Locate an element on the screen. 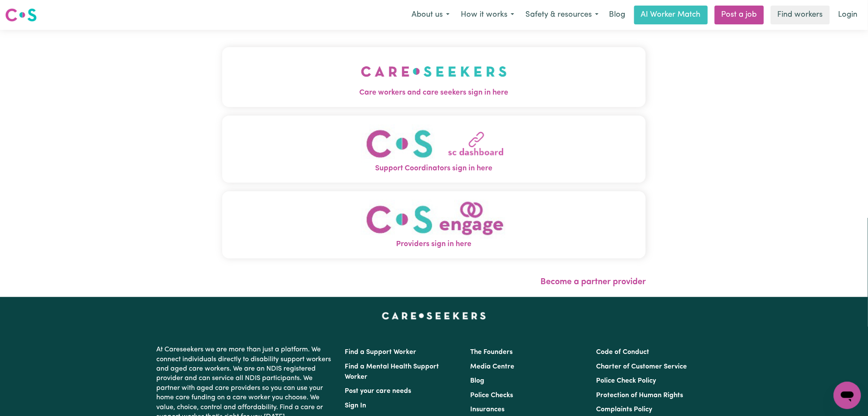 This screenshot has width=868, height=416. a: Post a job is located at coordinates (739, 15).